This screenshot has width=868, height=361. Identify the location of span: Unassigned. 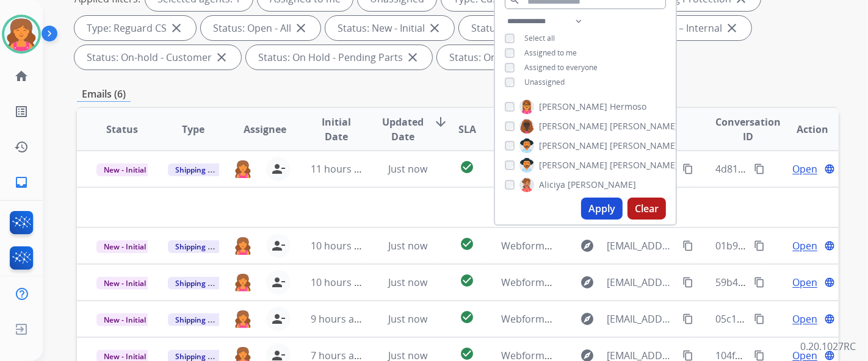
(544, 82).